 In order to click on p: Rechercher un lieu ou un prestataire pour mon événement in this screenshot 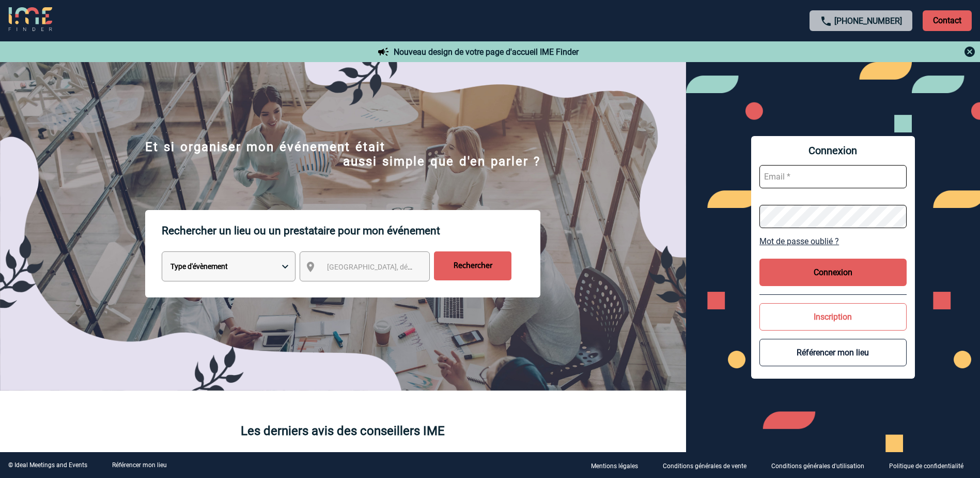, I will do `click(351, 230)`.